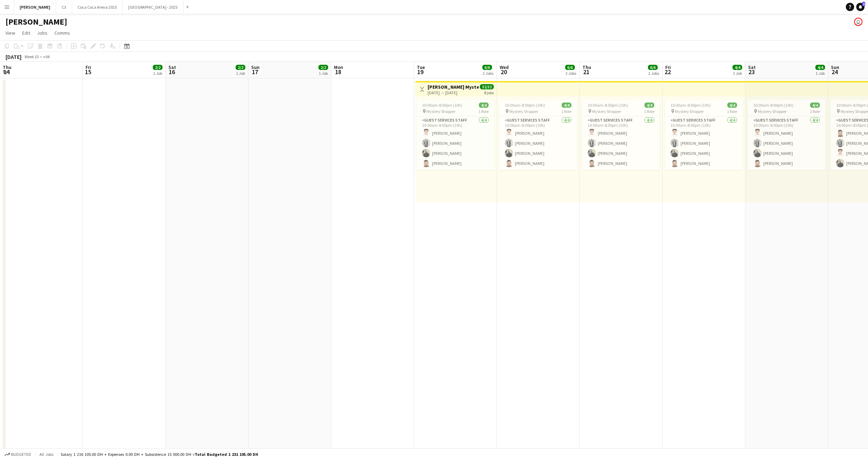 This screenshot has width=868, height=460. What do you see at coordinates (338, 71) in the screenshot?
I see `span: 18` at bounding box center [338, 71].